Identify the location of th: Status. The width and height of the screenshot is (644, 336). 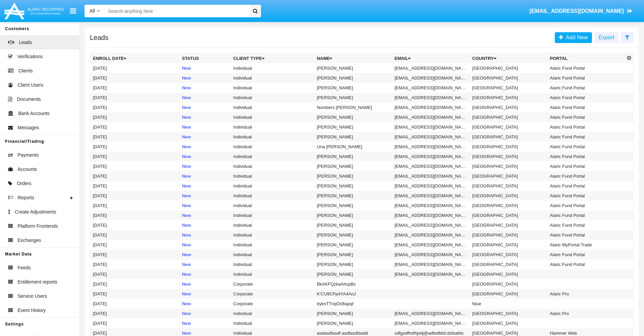
(205, 59).